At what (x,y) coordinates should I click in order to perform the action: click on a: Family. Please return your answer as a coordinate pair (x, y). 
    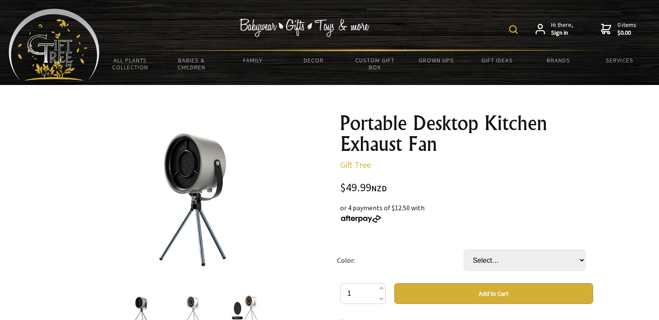
    Looking at the image, I should click on (252, 60).